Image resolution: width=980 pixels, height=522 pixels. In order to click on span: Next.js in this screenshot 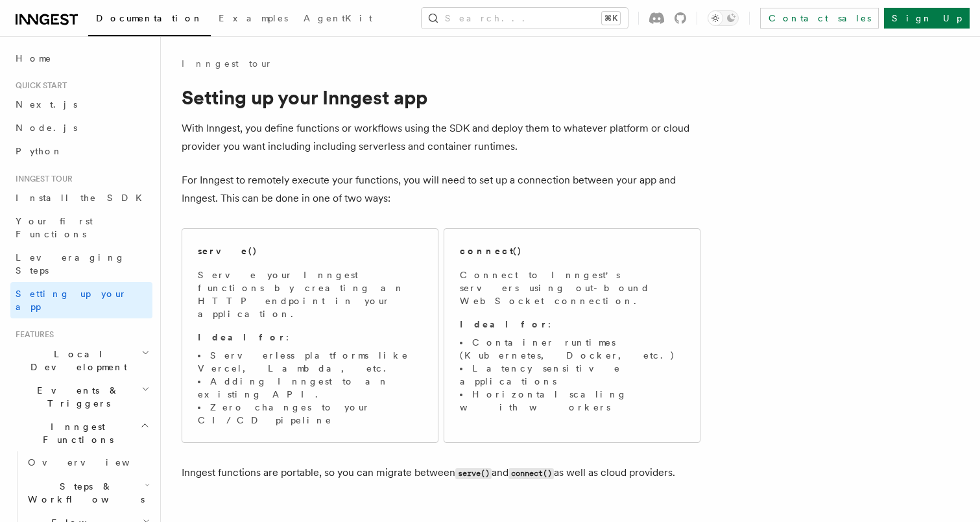, I will do `click(46, 104)`.